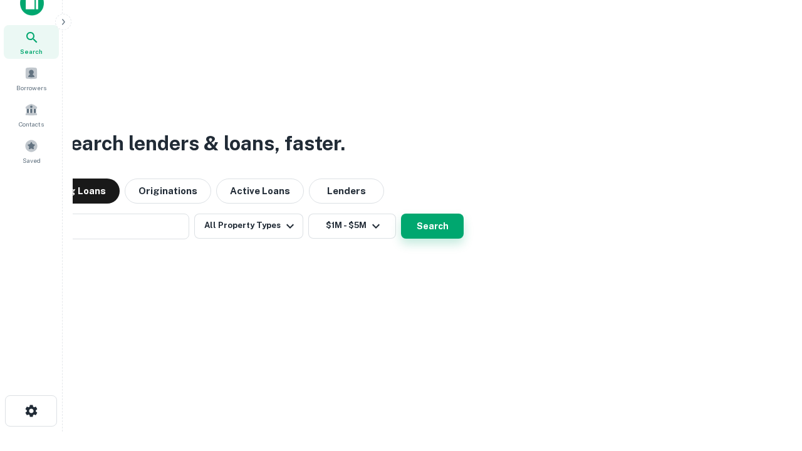 This screenshot has width=802, height=451. Describe the element at coordinates (347, 191) in the screenshot. I see `button: Lenders` at that location.